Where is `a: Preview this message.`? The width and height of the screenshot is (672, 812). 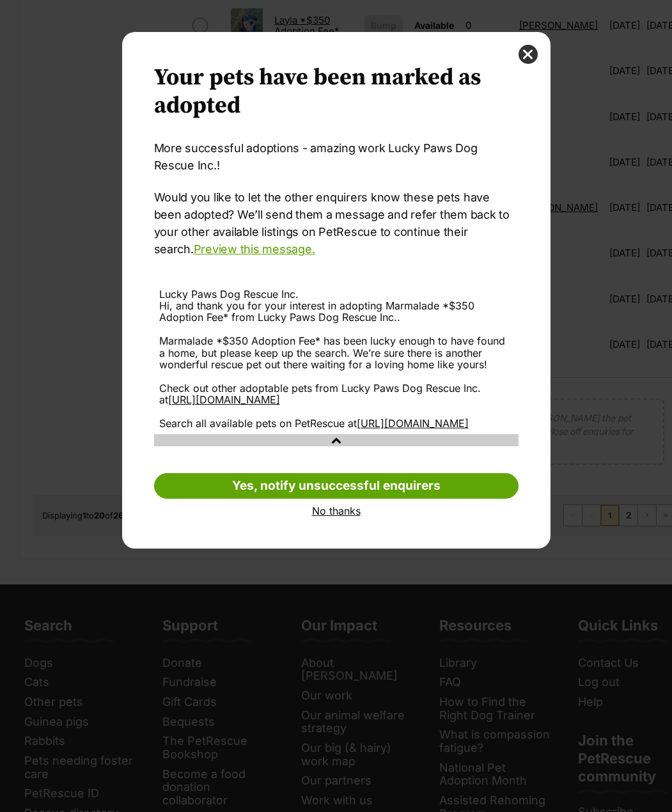 a: Preview this message. is located at coordinates (254, 249).